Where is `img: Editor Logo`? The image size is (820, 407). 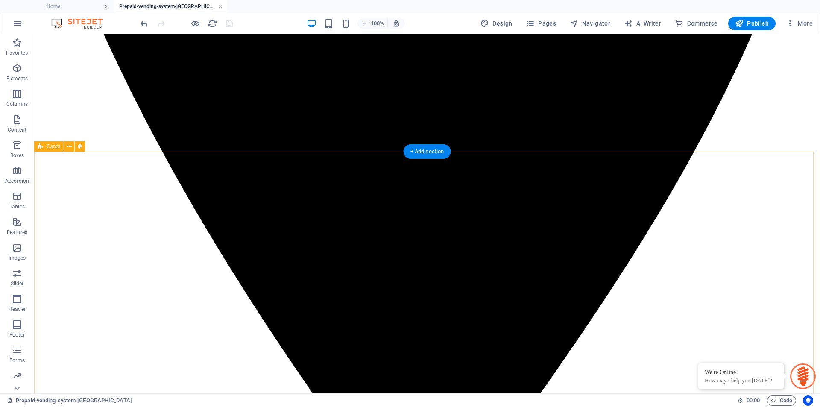 img: Editor Logo is located at coordinates (81, 23).